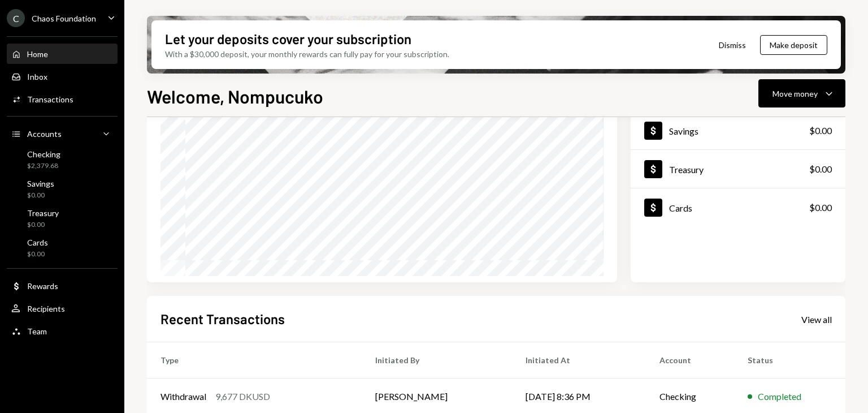 The height and width of the screenshot is (413, 868). Describe the element at coordinates (37, 76) in the screenshot. I see `div: Inbox` at that location.